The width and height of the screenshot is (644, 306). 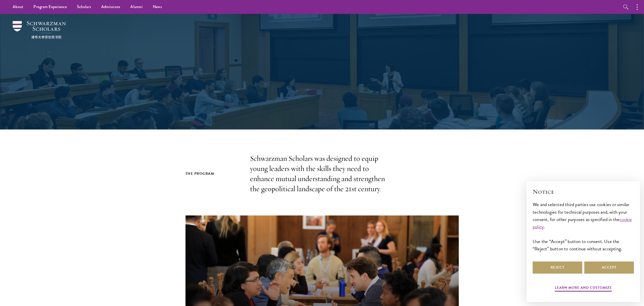 I want to click on a: cookie policy, so click(x=582, y=223).